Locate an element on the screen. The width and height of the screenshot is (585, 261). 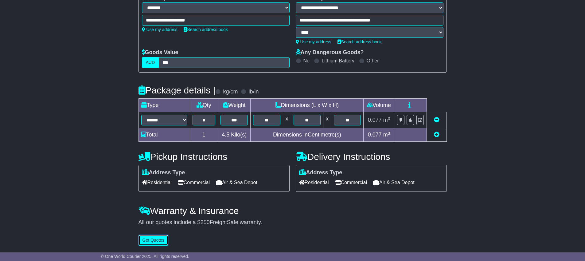
label: Other is located at coordinates (373, 60).